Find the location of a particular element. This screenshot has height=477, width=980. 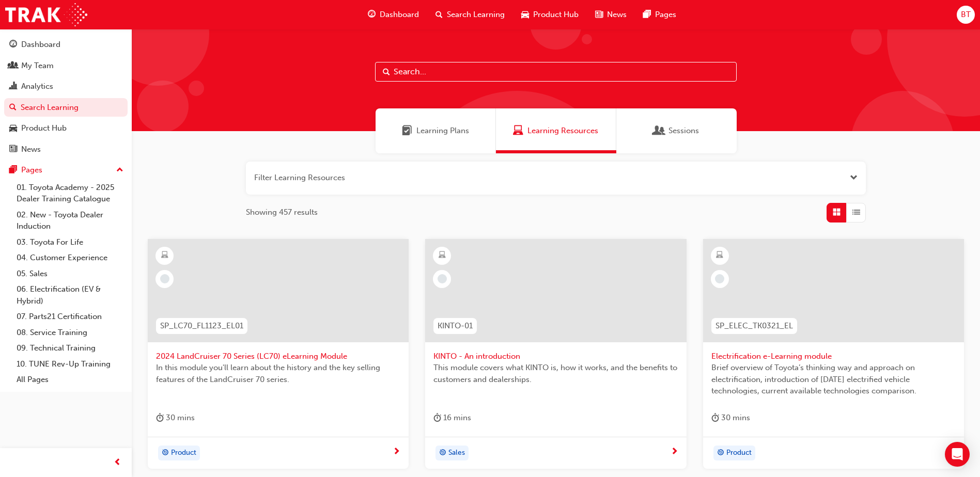

a: News is located at coordinates (66, 149).